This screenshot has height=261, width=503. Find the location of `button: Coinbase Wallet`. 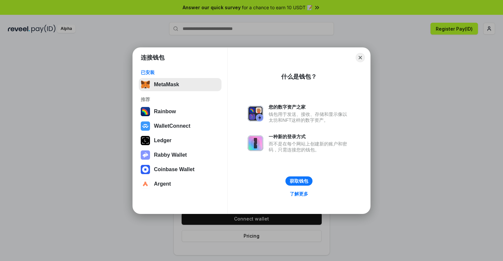

button: Coinbase Wallet is located at coordinates (180, 170).